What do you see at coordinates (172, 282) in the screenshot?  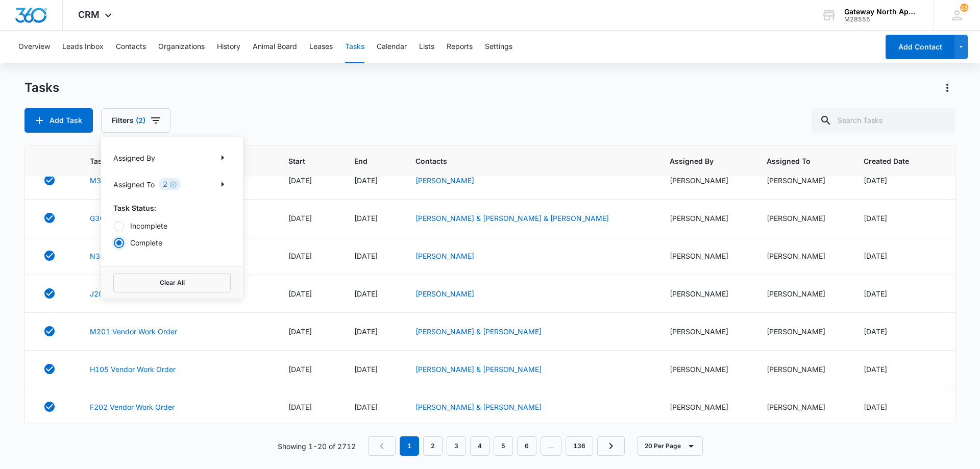 I see `button: Clear All` at bounding box center [172, 282].